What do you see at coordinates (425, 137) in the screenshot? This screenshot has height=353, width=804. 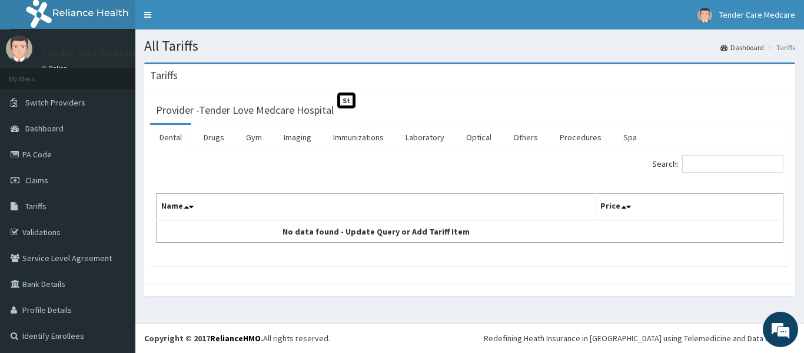 I see `a: Laboratory` at bounding box center [425, 137].